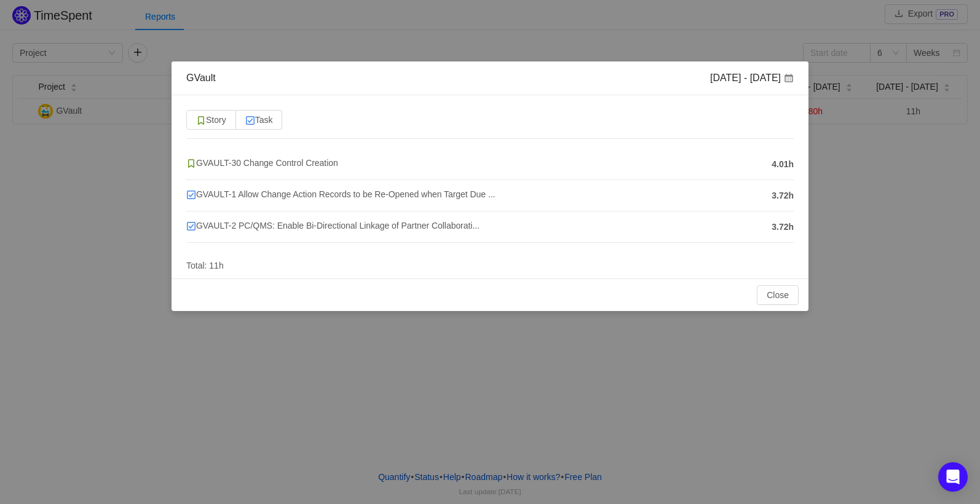 This screenshot has height=504, width=980. I want to click on span: Story, so click(211, 120).